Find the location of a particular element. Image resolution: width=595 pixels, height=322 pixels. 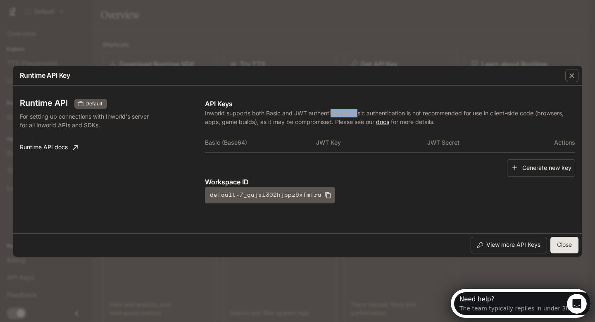

span: Default is located at coordinates (94, 104).